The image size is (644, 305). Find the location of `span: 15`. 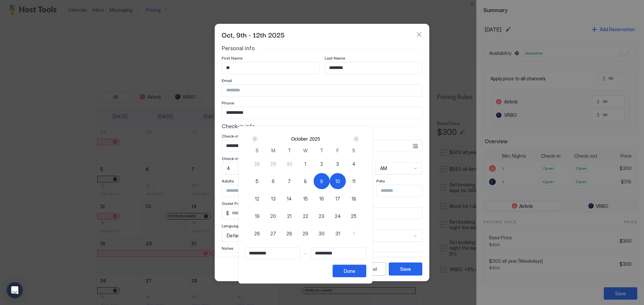

span: 15 is located at coordinates (305, 199).